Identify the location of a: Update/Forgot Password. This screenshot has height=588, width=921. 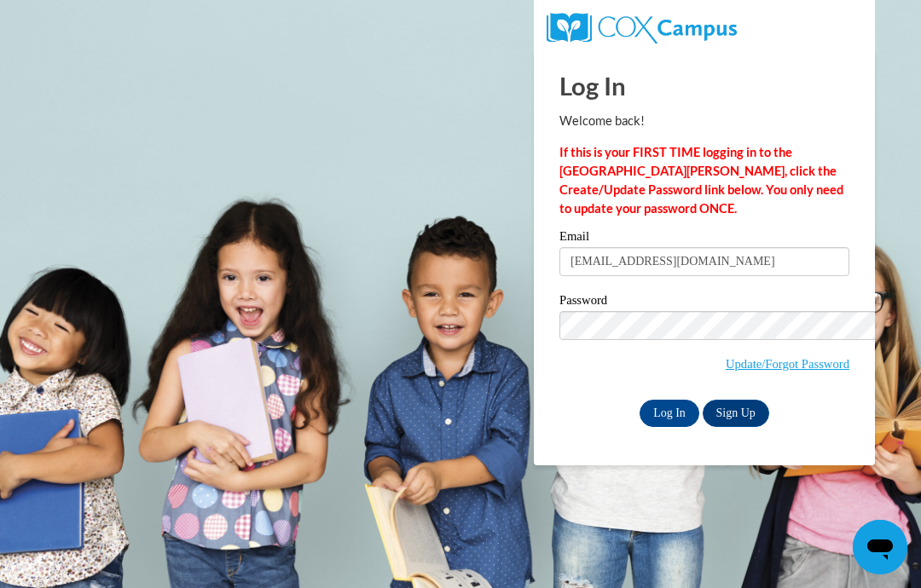
(787, 364).